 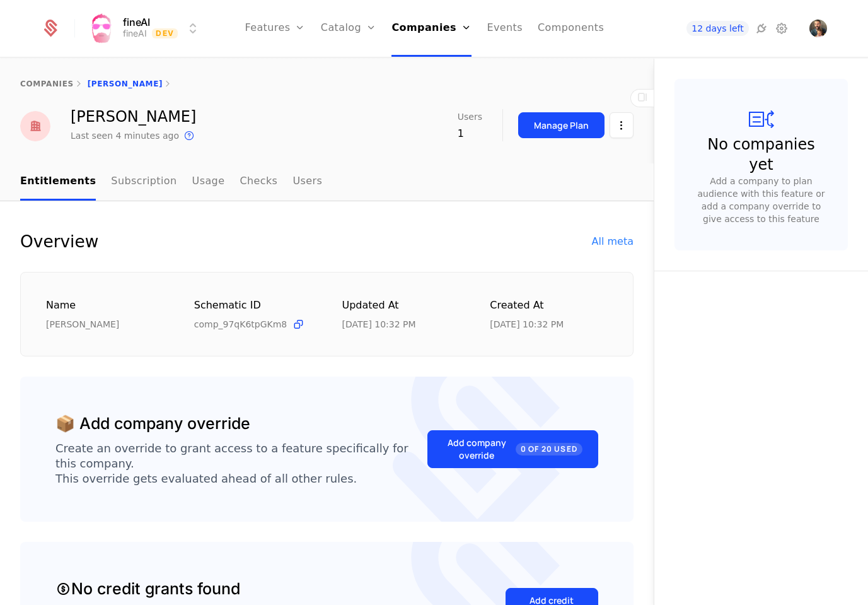 What do you see at coordinates (469, 117) in the screenshot?
I see `span: Users` at bounding box center [469, 117].